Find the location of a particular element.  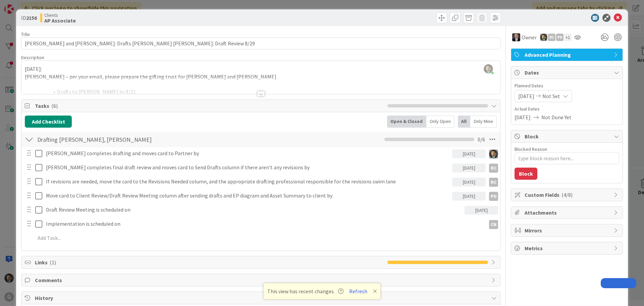

img: BG is located at coordinates (516, 37).